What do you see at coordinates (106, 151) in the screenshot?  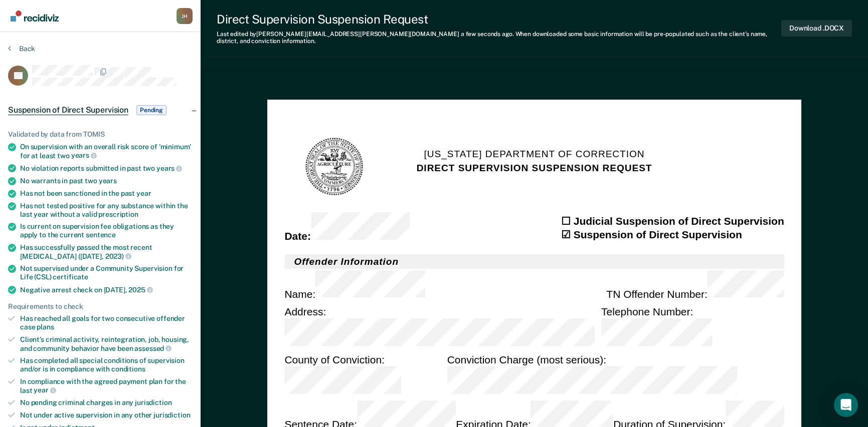 I see `div: On supervision with an overall risk score of 'minimum' for at least two` at bounding box center [106, 151].